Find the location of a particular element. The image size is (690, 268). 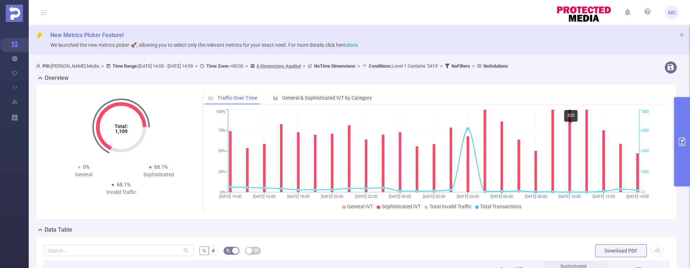

span: Traffic Over Time is located at coordinates (237, 98).